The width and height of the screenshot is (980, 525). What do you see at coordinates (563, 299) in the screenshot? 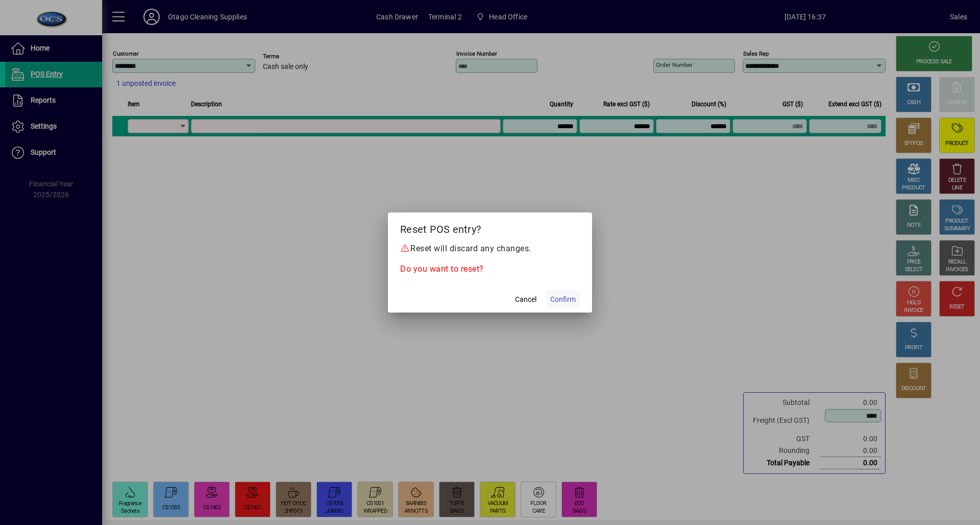
I see `button: Confirm` at bounding box center [563, 299].